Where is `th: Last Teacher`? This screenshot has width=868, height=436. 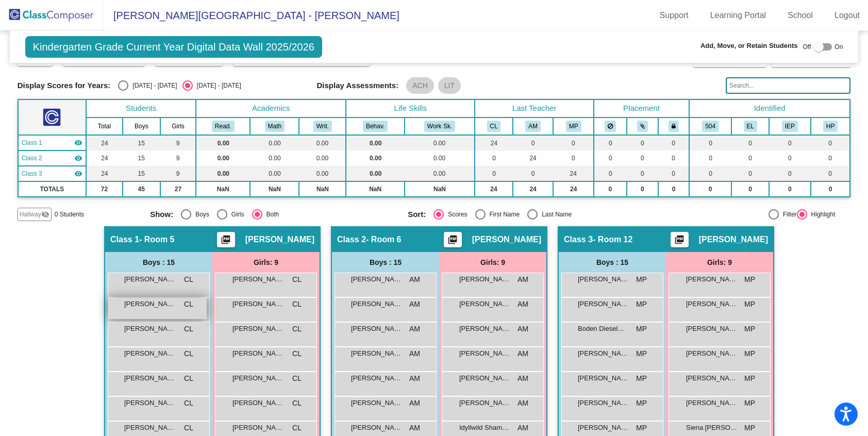
th: Last Teacher is located at coordinates (534, 108).